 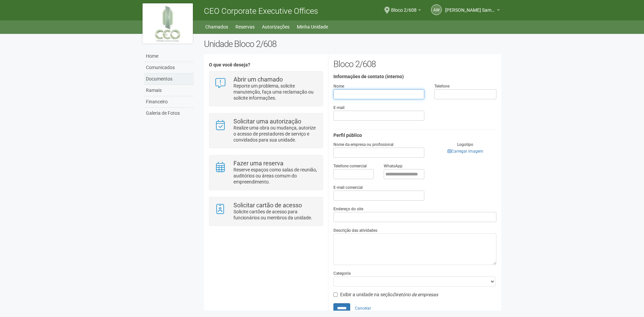 I want to click on span: CEO Corporate Executive Offices, so click(x=261, y=11).